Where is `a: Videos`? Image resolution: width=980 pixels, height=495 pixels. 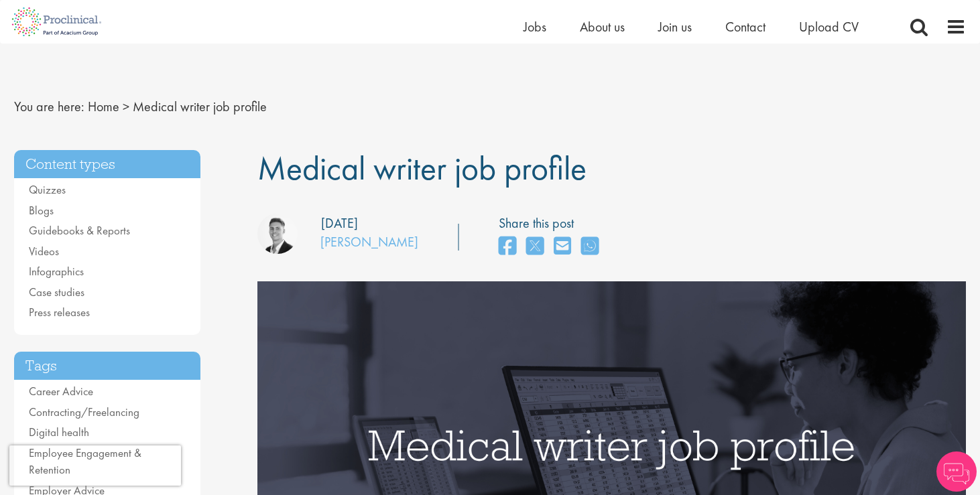 a: Videos is located at coordinates (43, 251).